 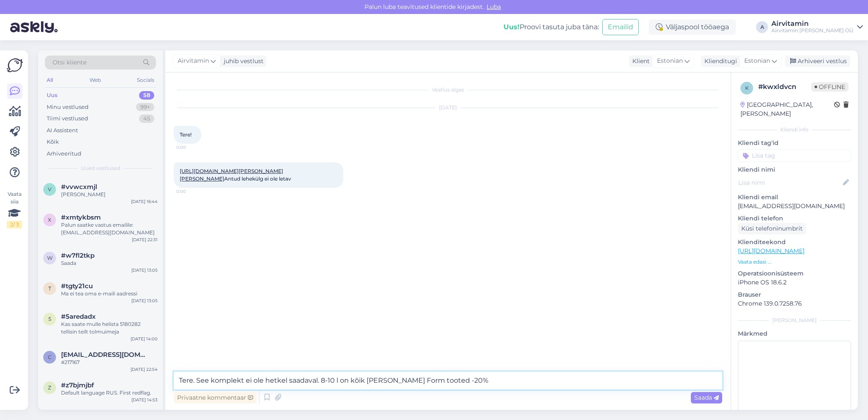 I want to click on p: iPhone OS 18.6.2, so click(x=794, y=282).